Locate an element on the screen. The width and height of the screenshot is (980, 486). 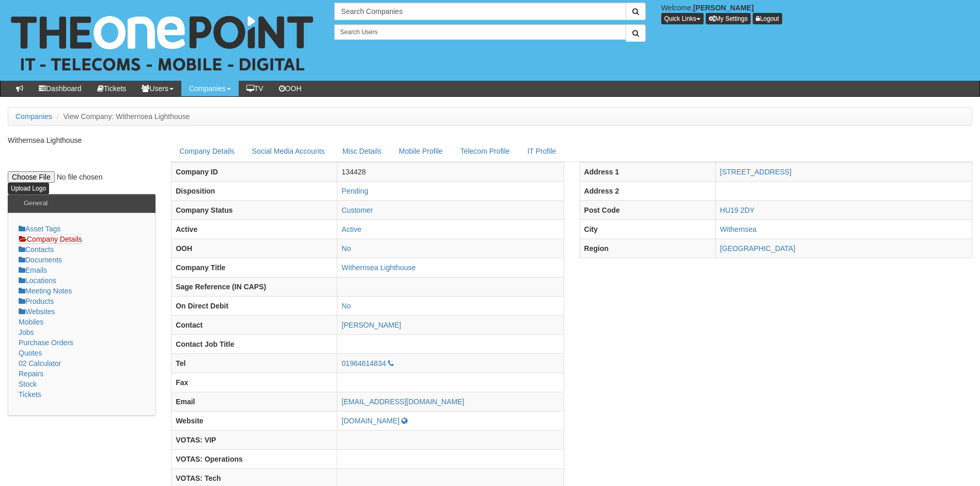
a: Websites is located at coordinates (37, 312).